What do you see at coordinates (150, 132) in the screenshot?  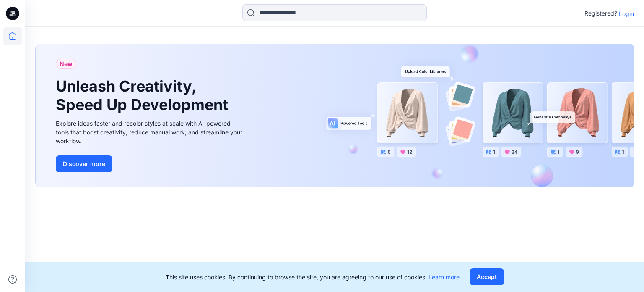 I see `div: Explore ideas faster and recolor styles at scale with AI-powered tools that boost creativity, red...` at bounding box center [150, 132].